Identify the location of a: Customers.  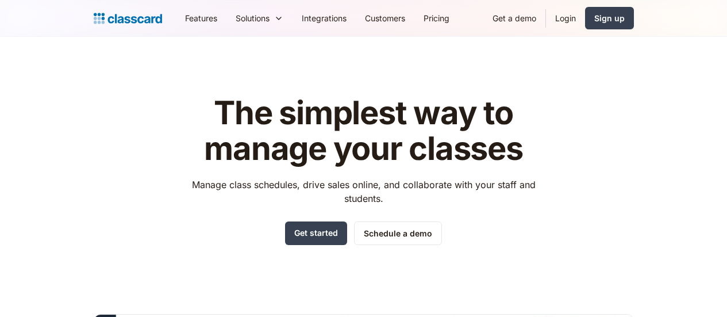
(385, 18).